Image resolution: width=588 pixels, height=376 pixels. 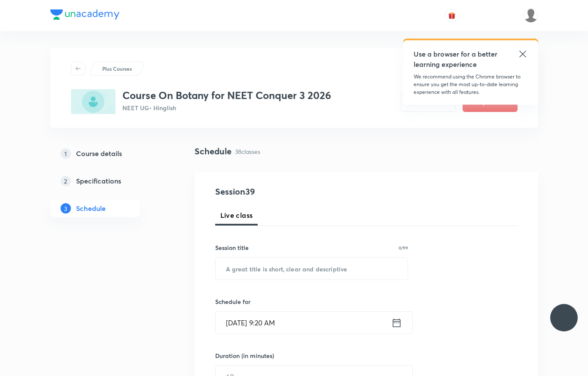 What do you see at coordinates (227, 95) in the screenshot?
I see `h3: Course On Botany for NEET Conquer 3 2026` at bounding box center [227, 95].